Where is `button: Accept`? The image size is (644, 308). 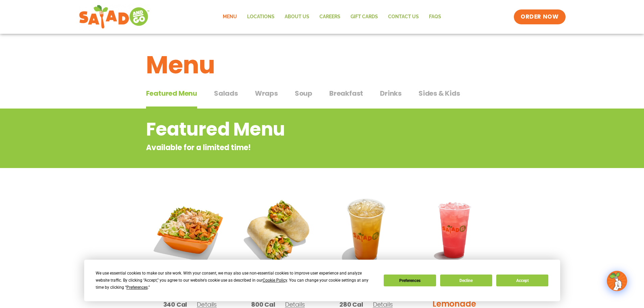 button: Accept is located at coordinates (522, 280).